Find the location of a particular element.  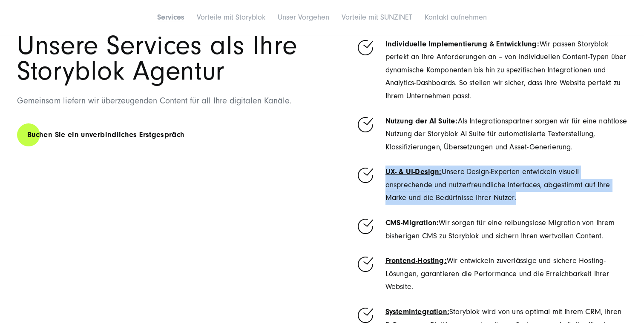

li: Wir sorgen für eine reibungslose Migration von Ihrem bisherigen CMS zu Storyblok und sichern Ihre... is located at coordinates (491, 229).